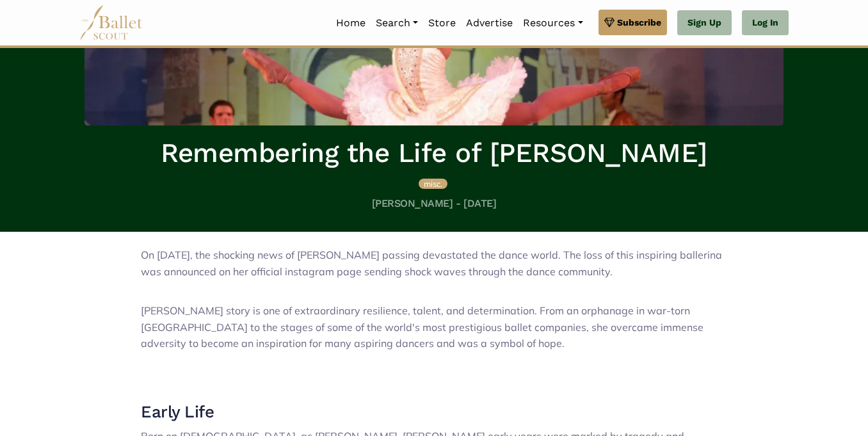  I want to click on a: Resources, so click(553, 23).